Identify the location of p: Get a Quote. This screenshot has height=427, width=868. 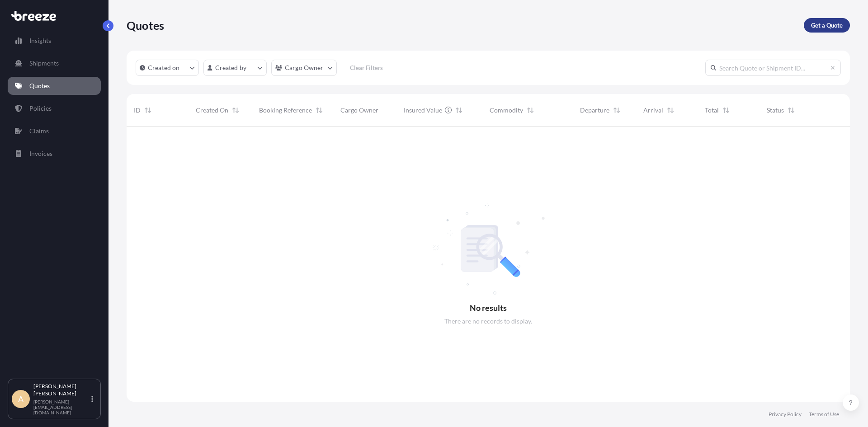
(827, 25).